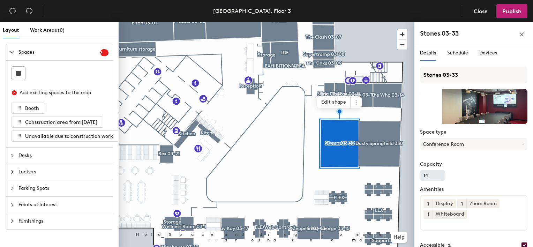 This screenshot has height=247, width=533. Describe the element at coordinates (69, 136) in the screenshot. I see `span: Unavailable due to construction work` at that location.